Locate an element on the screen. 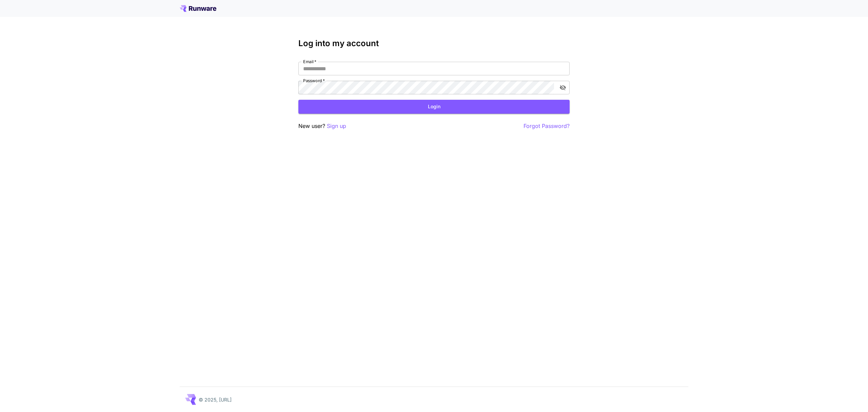 The image size is (868, 412). button: toggle password visibility is located at coordinates (563, 87).